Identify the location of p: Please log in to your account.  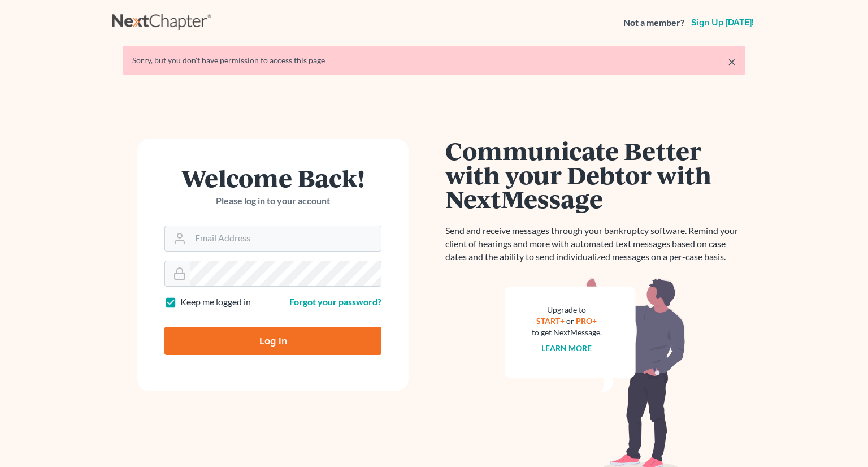
(273, 201).